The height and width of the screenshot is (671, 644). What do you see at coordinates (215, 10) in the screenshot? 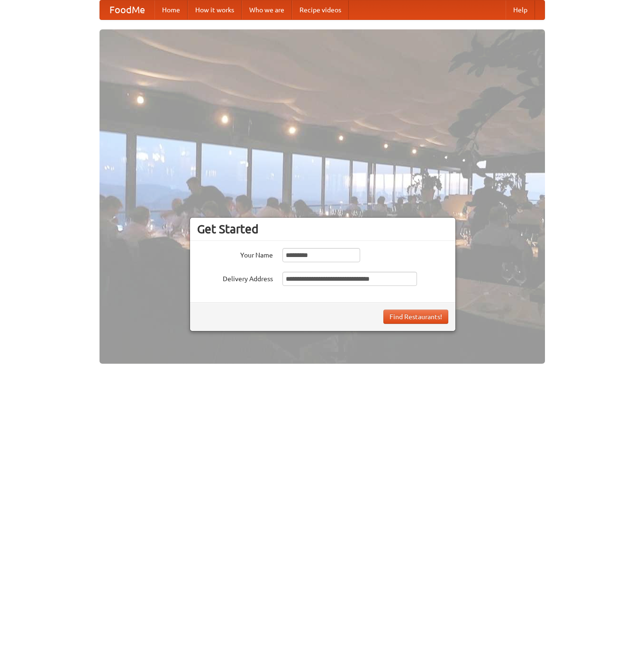
I see `a: How it works` at bounding box center [215, 10].